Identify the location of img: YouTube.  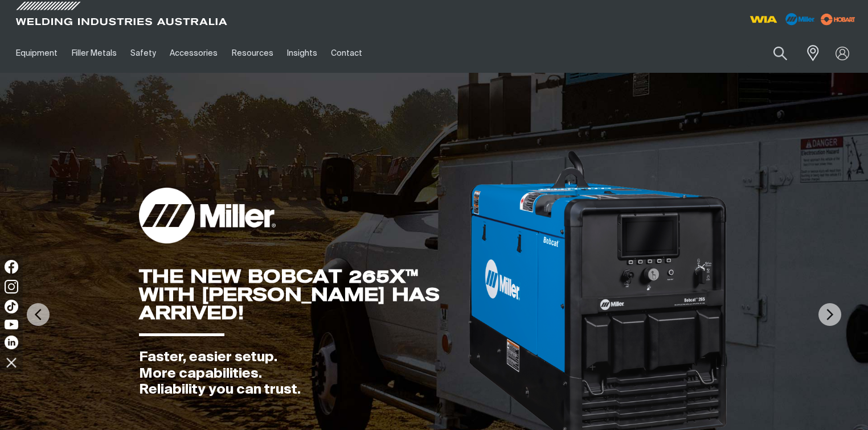
(11, 325).